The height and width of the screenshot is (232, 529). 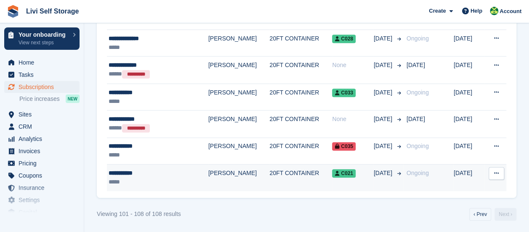 I want to click on a: Price increases NEW, so click(x=49, y=99).